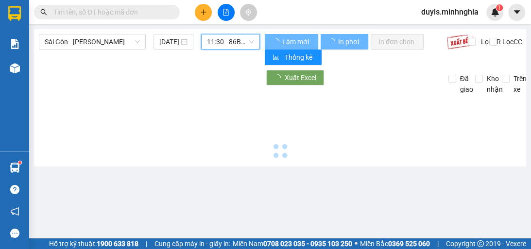 The height and width of the screenshot is (249, 531). Describe the element at coordinates (15, 14) in the screenshot. I see `img: logo-vxr` at that location.